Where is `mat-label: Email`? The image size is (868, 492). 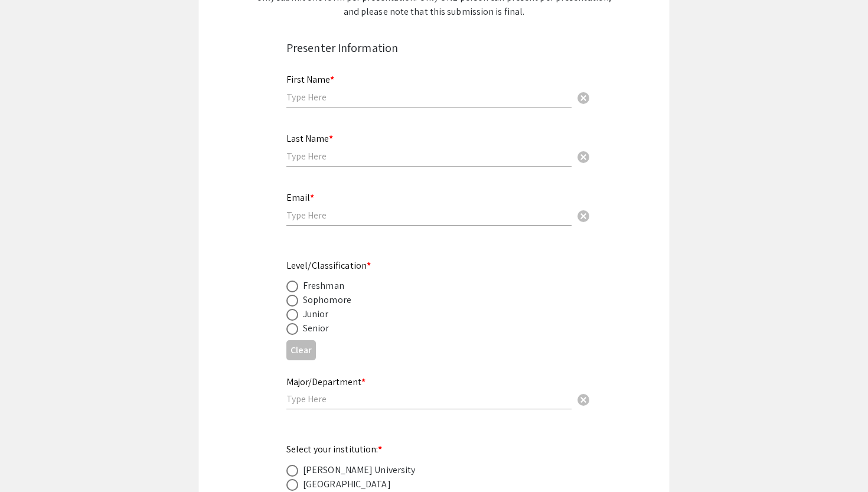
mat-label: Email is located at coordinates (300, 198).